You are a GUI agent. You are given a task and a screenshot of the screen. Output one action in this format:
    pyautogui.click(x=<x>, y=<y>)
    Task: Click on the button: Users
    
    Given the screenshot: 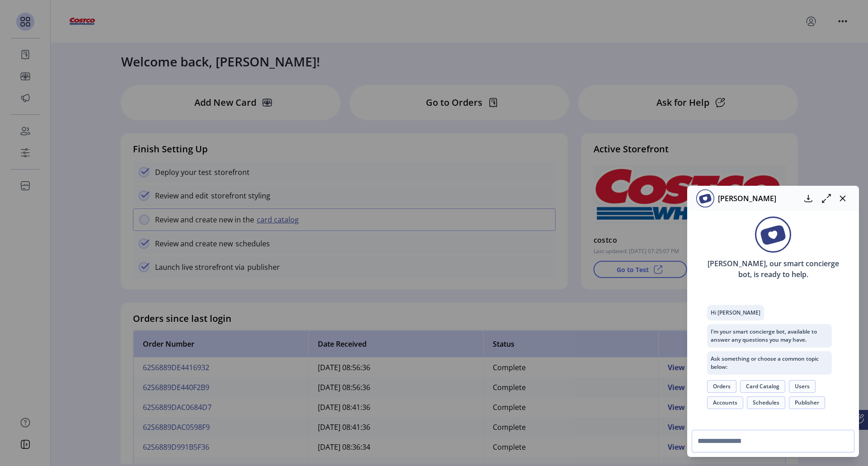 What is the action you would take?
    pyautogui.click(x=802, y=387)
    